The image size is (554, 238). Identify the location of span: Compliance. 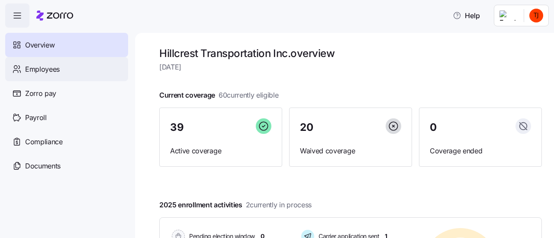
(44, 142).